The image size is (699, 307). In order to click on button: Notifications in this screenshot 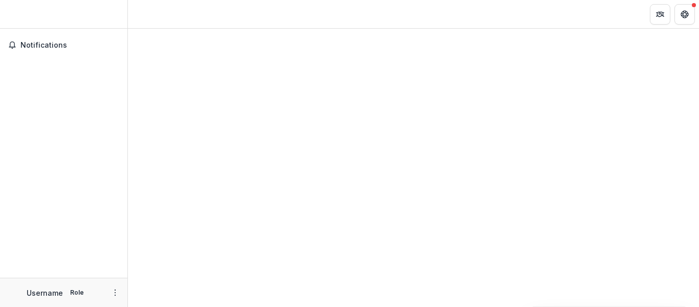, I will do `click(63, 45)`.